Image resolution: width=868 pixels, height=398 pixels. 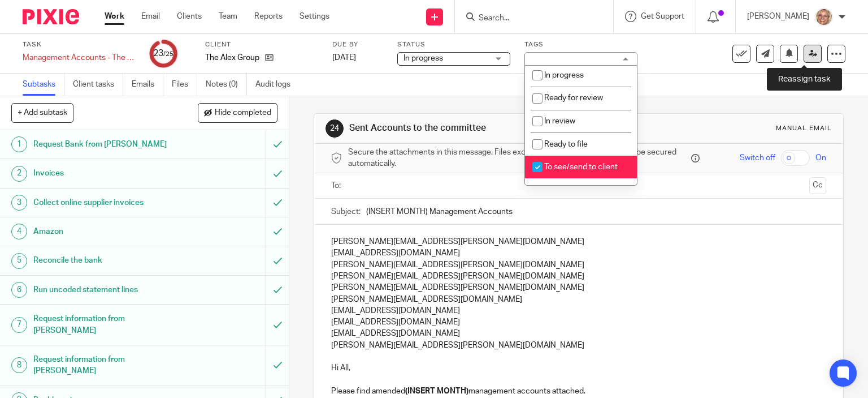 What do you see at coordinates (79, 58) in the screenshot?
I see `div: Management Accounts - The Alex Group` at bounding box center [79, 58].